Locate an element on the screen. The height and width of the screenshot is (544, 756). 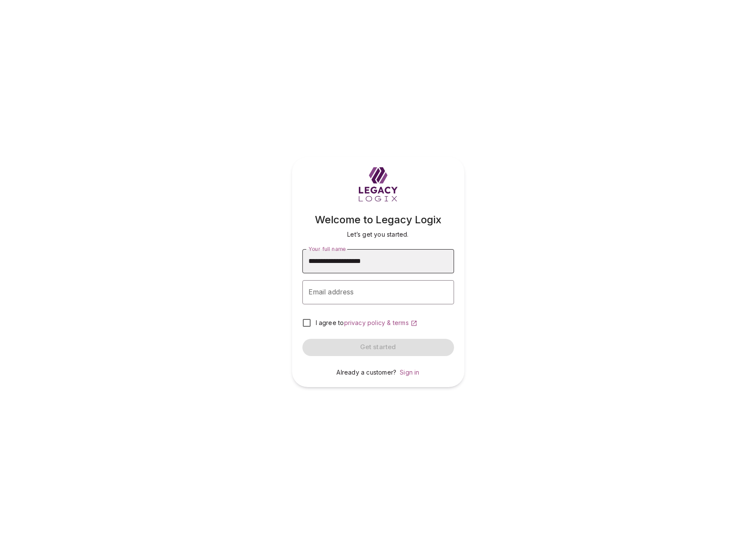
a: privacy policy & terms is located at coordinates (381, 323).